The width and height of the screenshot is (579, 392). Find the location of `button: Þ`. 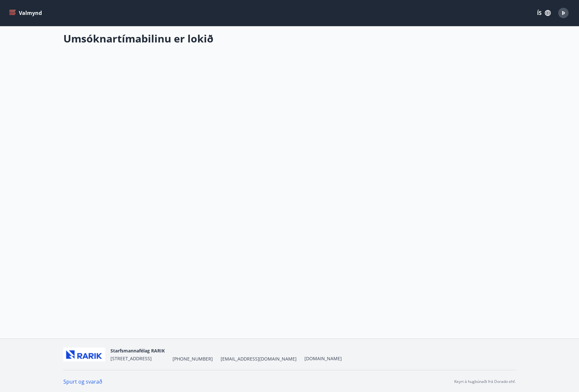

button: Þ is located at coordinates (563, 13).